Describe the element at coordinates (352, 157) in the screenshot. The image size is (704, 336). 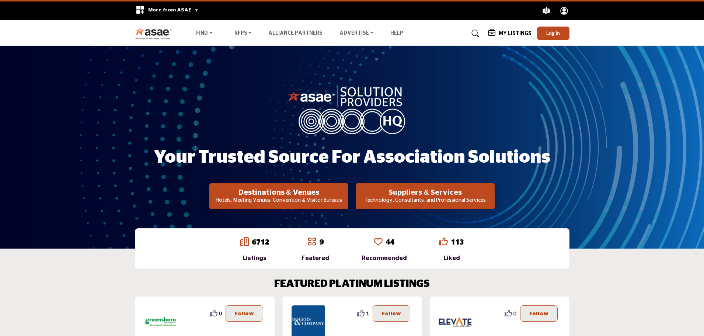
I see `h1: Your Trusted Source for Association Solutions` at that location.